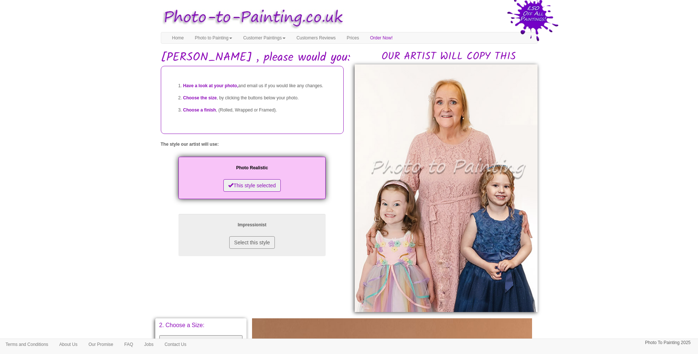  I want to click on a: FAQ, so click(129, 344).